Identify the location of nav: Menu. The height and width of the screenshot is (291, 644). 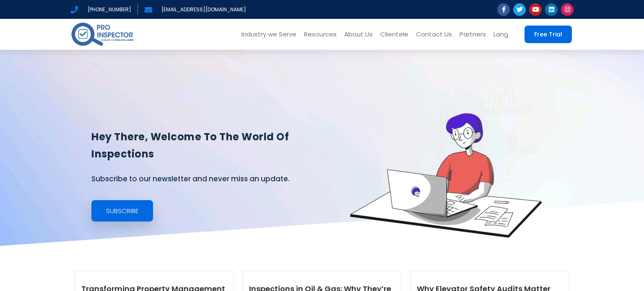
(330, 34).